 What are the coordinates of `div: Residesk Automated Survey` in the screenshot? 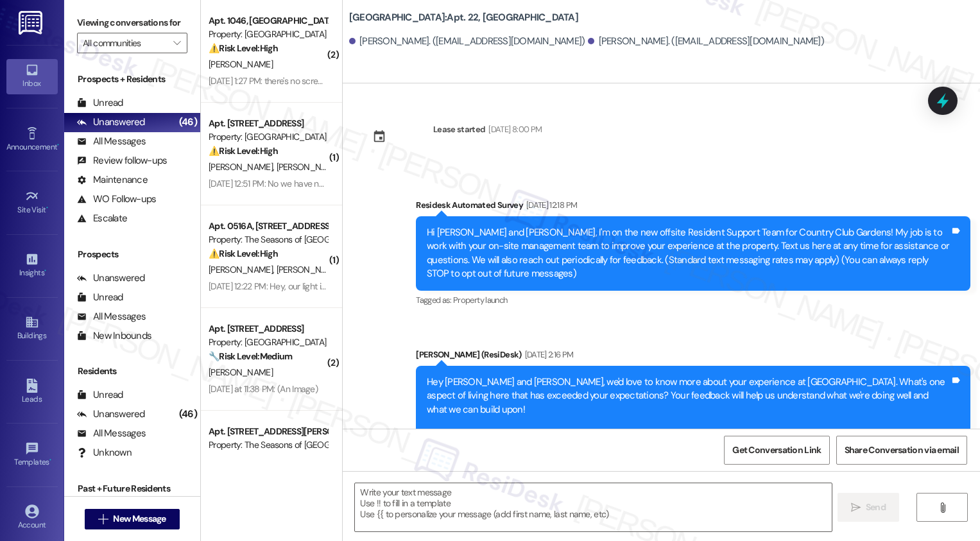 It's located at (693, 207).